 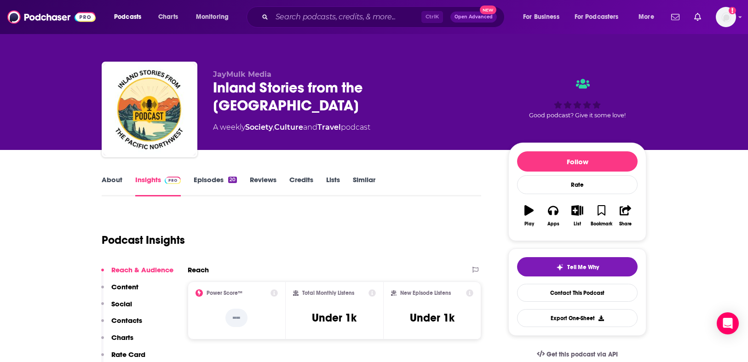 What do you see at coordinates (384, 17) in the screenshot?
I see `div: Search podcasts, credits, & more...` at bounding box center [384, 17].